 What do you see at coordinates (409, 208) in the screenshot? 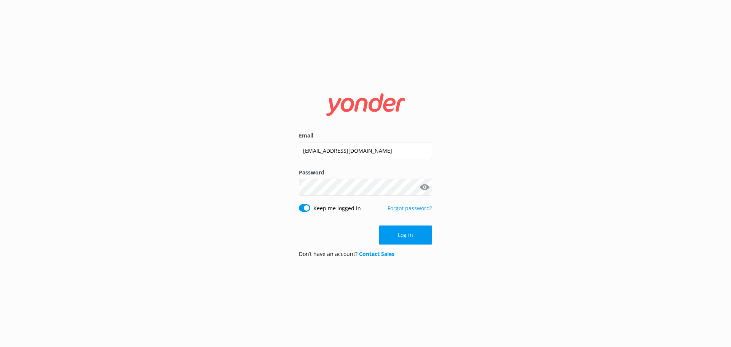
I see `a: Forgot password?` at bounding box center [409, 208].